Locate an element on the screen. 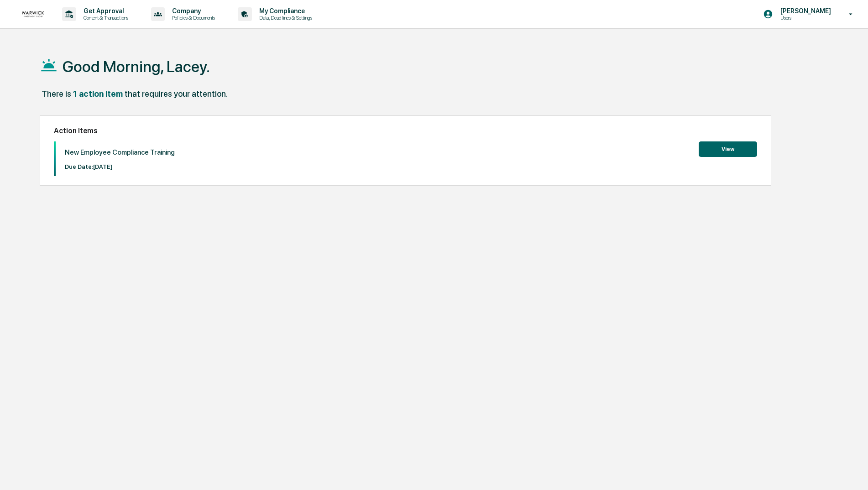 This screenshot has height=490, width=868. p: Get Approval is located at coordinates (105, 11).